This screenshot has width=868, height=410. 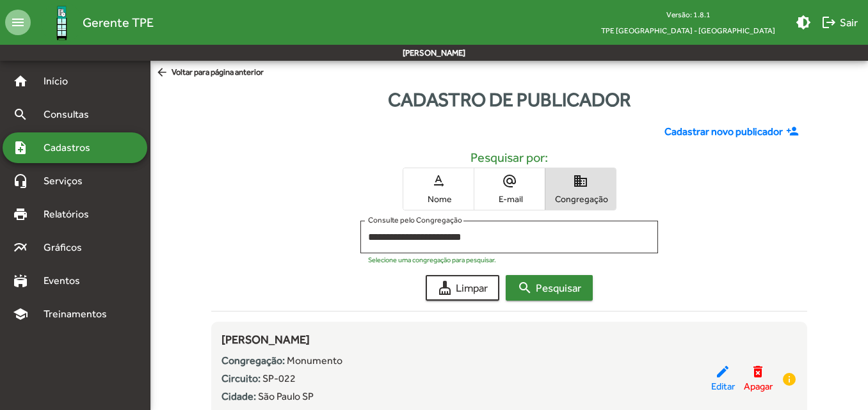 I want to click on button: Nome, so click(x=438, y=189).